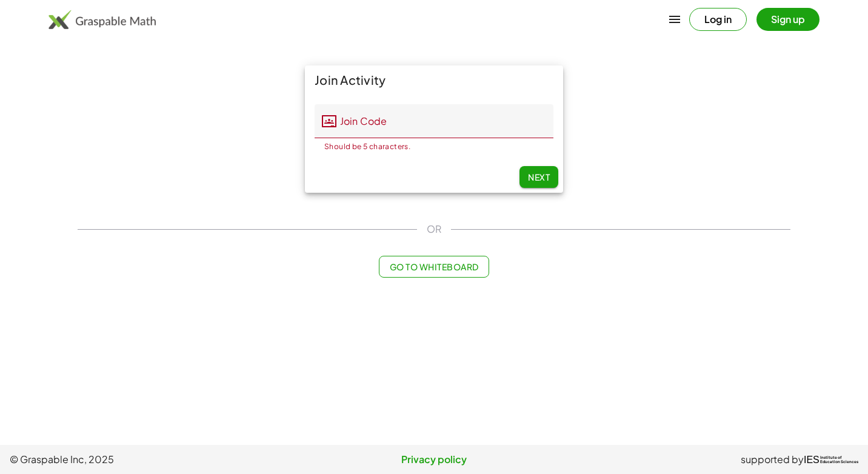 The width and height of the screenshot is (868, 474). Describe the element at coordinates (812, 460) in the screenshot. I see `span: IES` at that location.